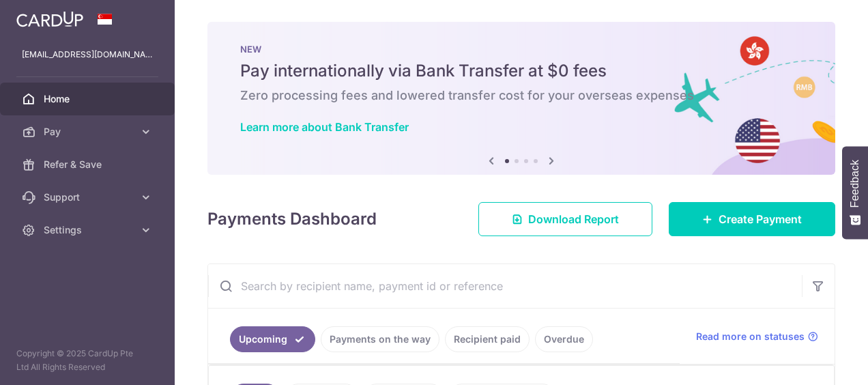  I want to click on input: Search by recipient name, payment id or reference, so click(505, 286).